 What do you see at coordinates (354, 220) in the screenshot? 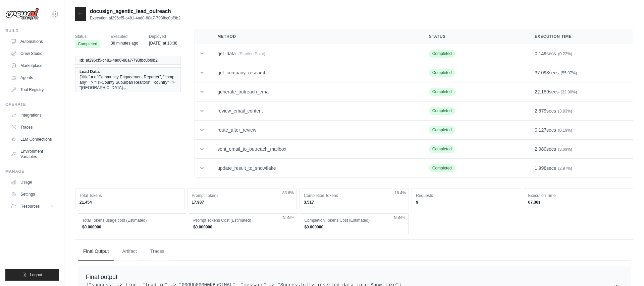
I see `dt: Completion Tokens Cost (Estimated)` at bounding box center [354, 220].